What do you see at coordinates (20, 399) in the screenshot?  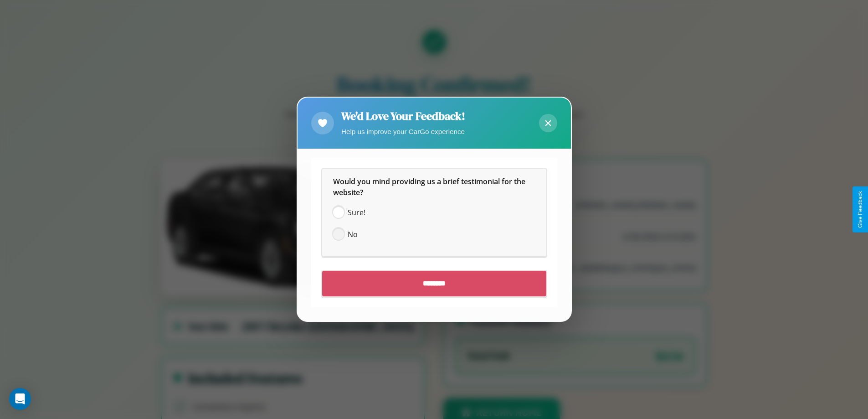 I see `div: Open Intercom Messenger` at bounding box center [20, 399].